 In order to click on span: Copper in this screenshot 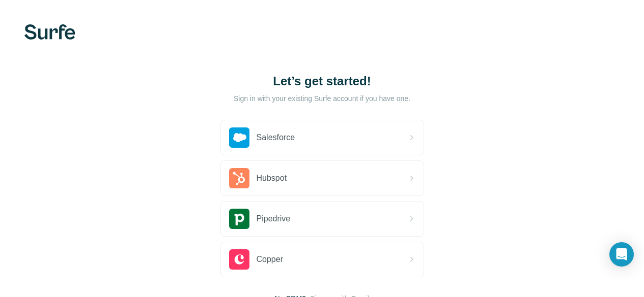, I will do `click(270, 260)`.